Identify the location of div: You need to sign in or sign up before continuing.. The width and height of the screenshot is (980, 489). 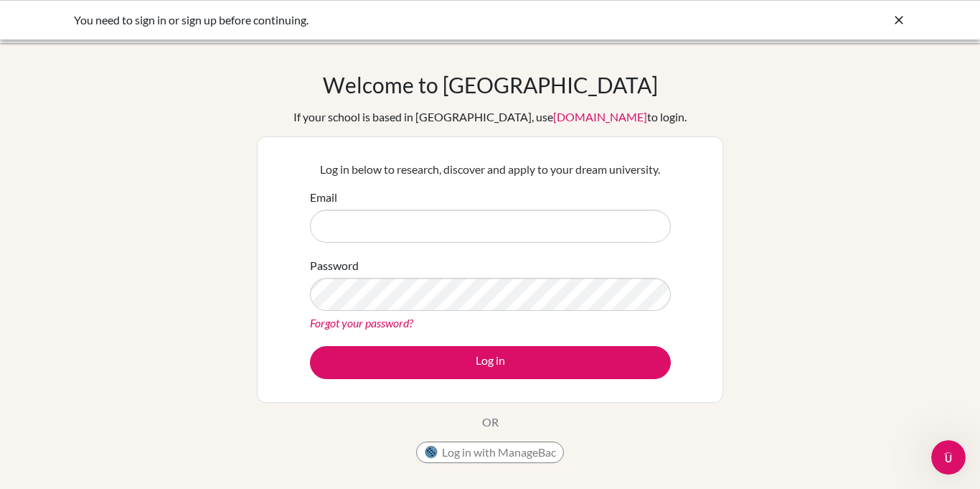
(383, 21).